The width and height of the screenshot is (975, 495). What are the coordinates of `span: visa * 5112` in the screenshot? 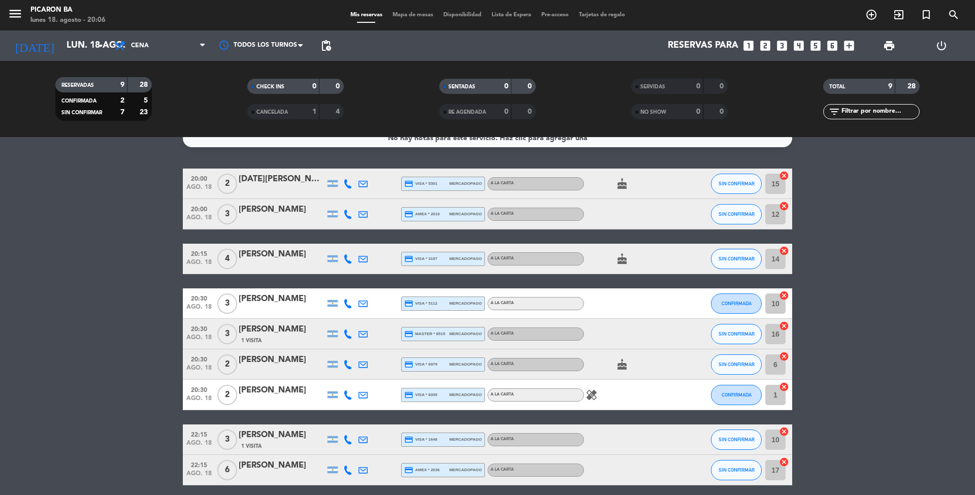 It's located at (421, 304).